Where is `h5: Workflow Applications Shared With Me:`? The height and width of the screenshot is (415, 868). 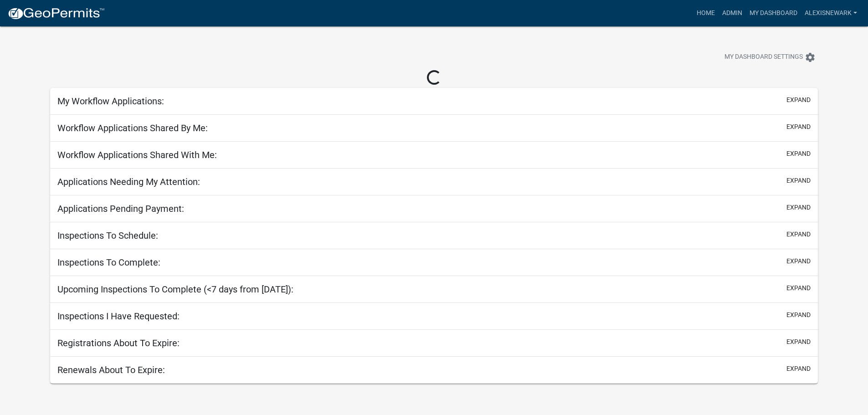
h5: Workflow Applications Shared With Me: is located at coordinates (137, 155).